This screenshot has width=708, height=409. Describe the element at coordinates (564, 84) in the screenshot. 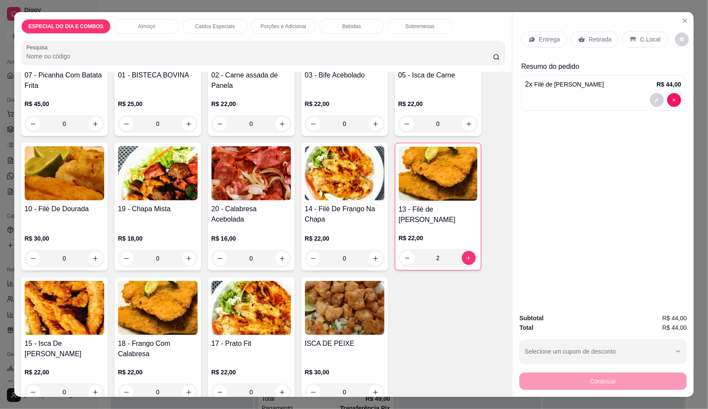

I see `p: 2 x` at that location.